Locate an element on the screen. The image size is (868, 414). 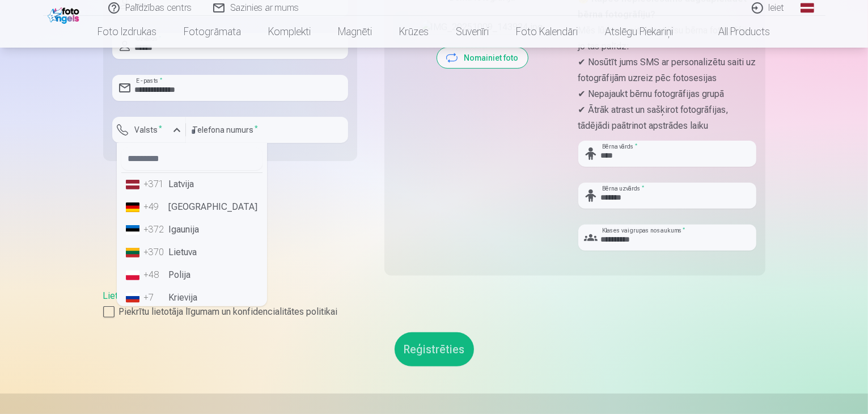
p: ✔ Nepajaukt bērnu fotogrāfijas grupā is located at coordinates (667, 94).